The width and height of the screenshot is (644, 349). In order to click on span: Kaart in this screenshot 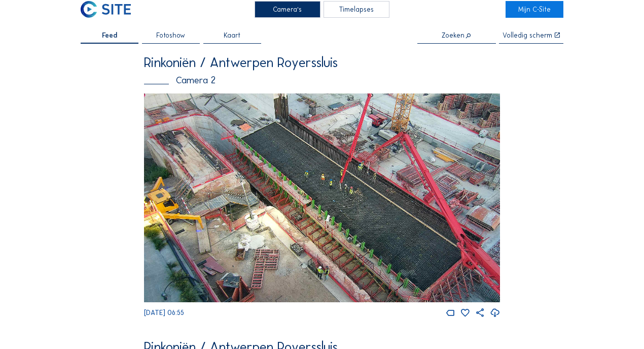, I will do `click(232, 35)`.